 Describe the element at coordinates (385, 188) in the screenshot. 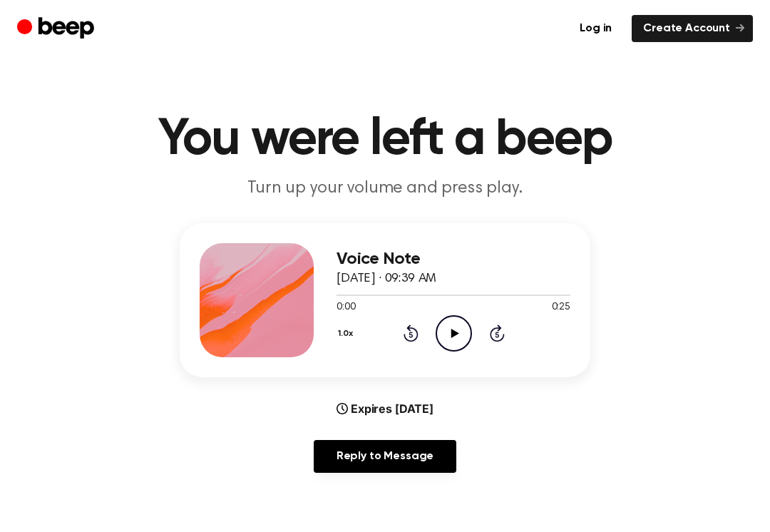

I see `p: Turn up your volume and press play.` at that location.